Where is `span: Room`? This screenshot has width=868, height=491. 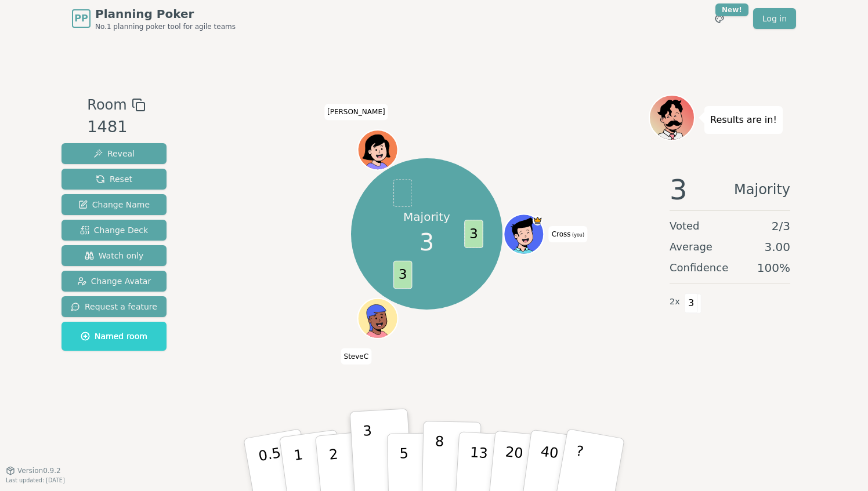 span: Room is located at coordinates (107, 105).